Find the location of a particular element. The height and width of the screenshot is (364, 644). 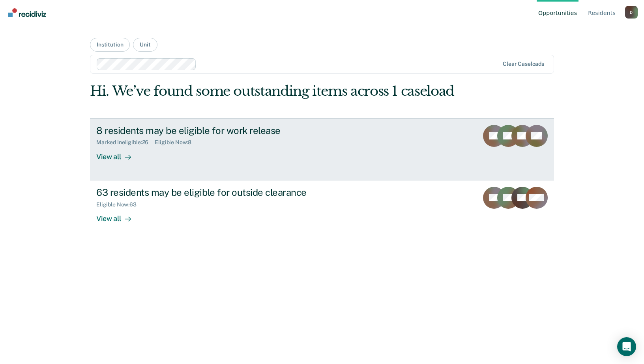

a: 8 residents may be eligible for work releaseMarked Ineligible:26Eligible Now:8View all is located at coordinates (322, 149).